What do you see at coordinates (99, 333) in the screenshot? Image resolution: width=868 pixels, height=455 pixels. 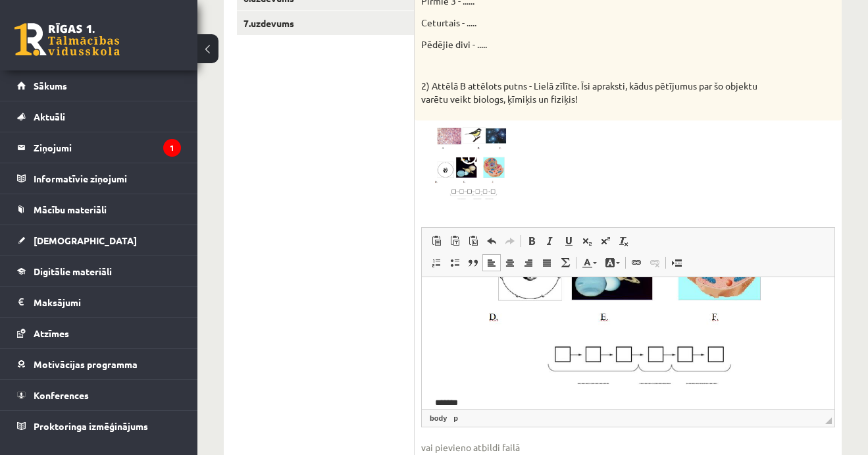 I see `a: Atzīmes` at bounding box center [99, 333].